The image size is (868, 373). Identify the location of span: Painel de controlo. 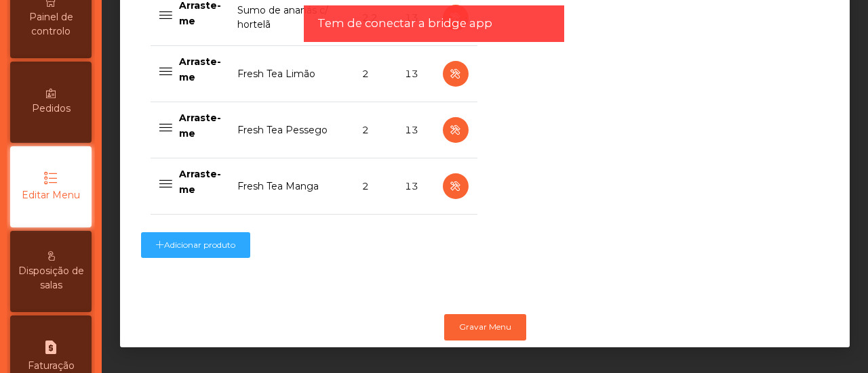
(51, 25).